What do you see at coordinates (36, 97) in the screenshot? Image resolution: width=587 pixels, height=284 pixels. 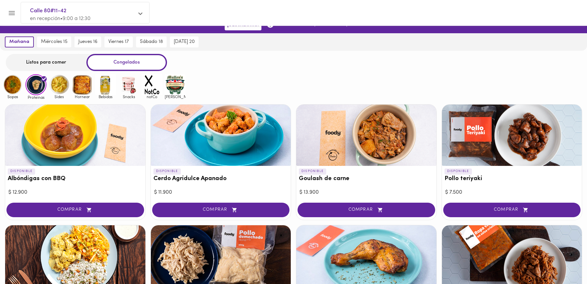 I see `span: Proteinas` at bounding box center [36, 97].